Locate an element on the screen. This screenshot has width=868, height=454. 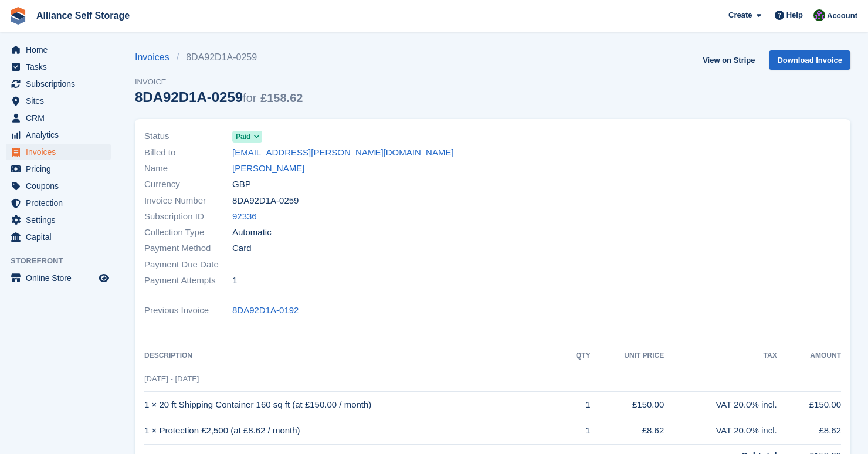
td: 1 × 20 ft Shipping Container 160 sq ft (at £150.00 / month) is located at coordinates (354, 405).